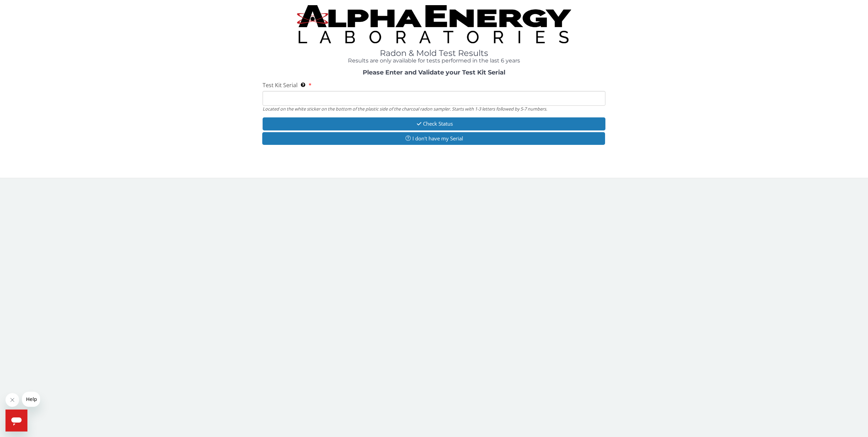 This screenshot has width=868, height=437. What do you see at coordinates (10, 7) in the screenshot?
I see `span: Help` at bounding box center [10, 7].